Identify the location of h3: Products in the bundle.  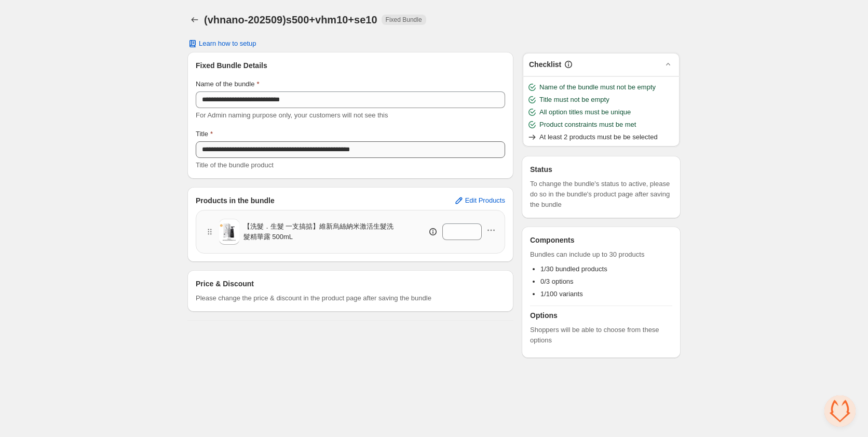
(235, 201).